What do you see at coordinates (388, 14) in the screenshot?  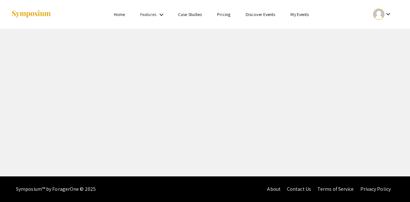 I see `mat-icon: Expand account dropdown` at bounding box center [388, 14].